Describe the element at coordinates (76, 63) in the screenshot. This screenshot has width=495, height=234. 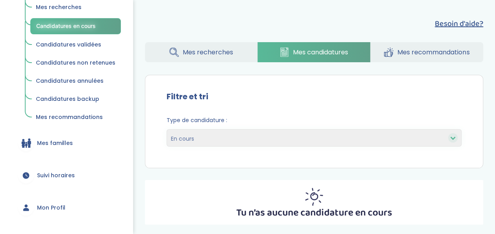
I see `span: Candidatures non retenues` at that location.